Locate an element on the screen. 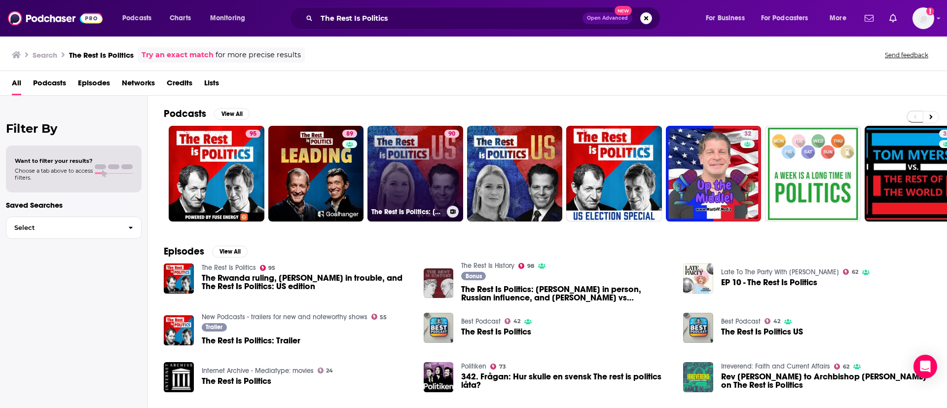  span: 55 is located at coordinates (383, 317).